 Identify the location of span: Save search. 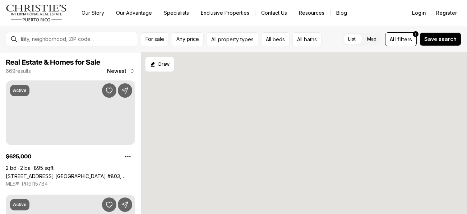
(441, 39).